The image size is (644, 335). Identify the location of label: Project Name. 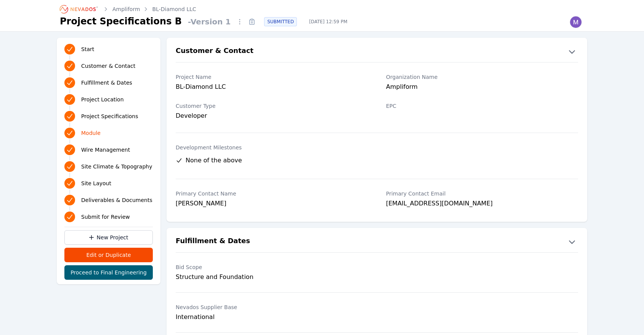
(272, 77).